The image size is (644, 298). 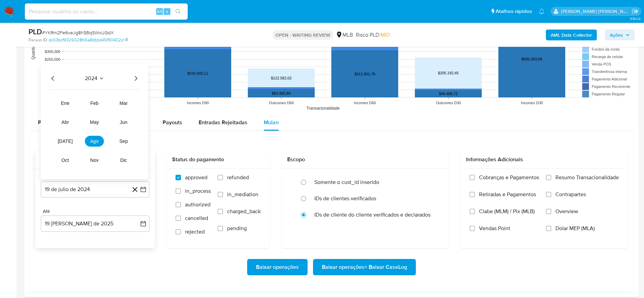 What do you see at coordinates (373, 35) in the screenshot?
I see `span: Risco PLD:` at bounding box center [373, 35].